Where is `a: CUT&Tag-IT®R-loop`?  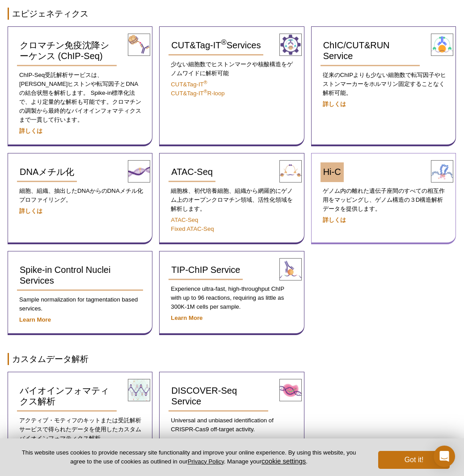
a: CUT&Tag-IT®R-loop is located at coordinates (198, 93).